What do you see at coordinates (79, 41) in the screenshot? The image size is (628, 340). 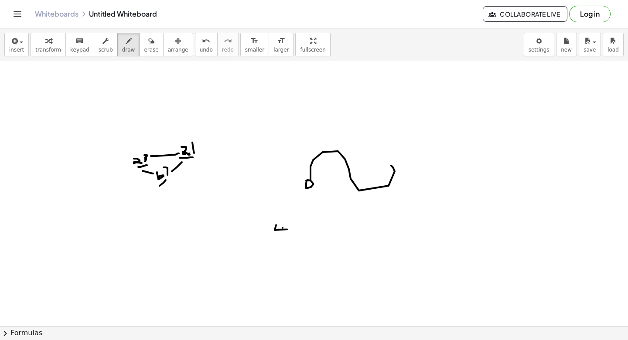 I see `i: keyboard` at bounding box center [79, 41].